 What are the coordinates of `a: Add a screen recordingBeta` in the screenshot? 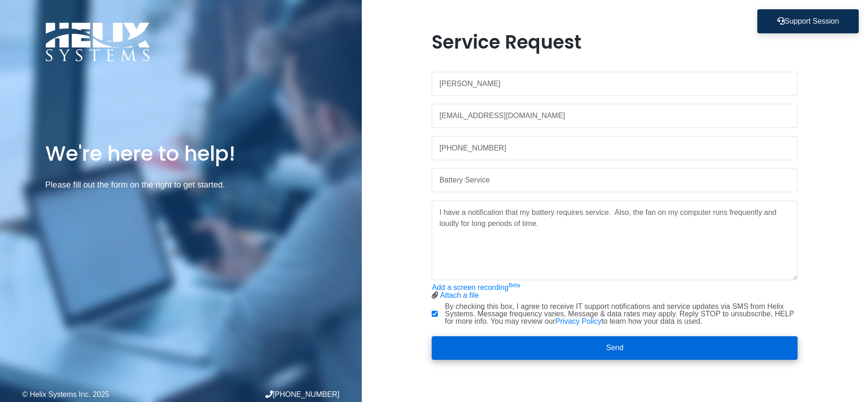 It's located at (475, 287).